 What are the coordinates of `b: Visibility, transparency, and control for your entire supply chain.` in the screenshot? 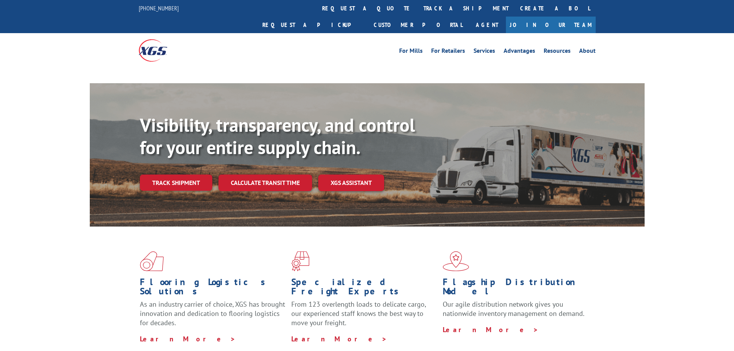 It's located at (278, 136).